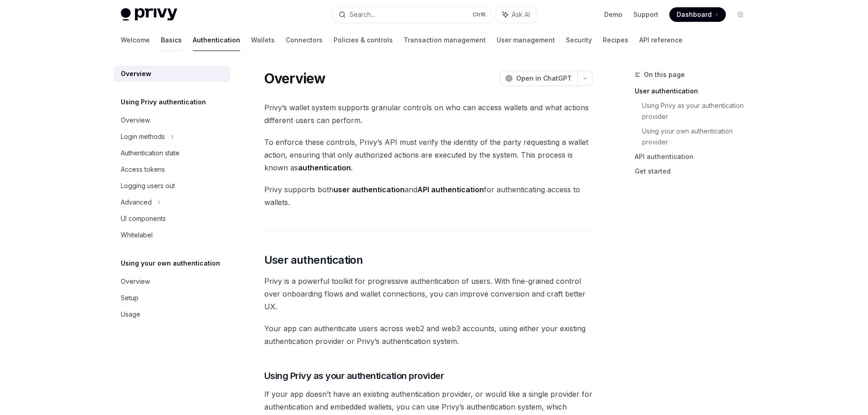  What do you see at coordinates (428, 196) in the screenshot?
I see `span: Privy supports both and for authenticating access to wallets.` at bounding box center [428, 196].